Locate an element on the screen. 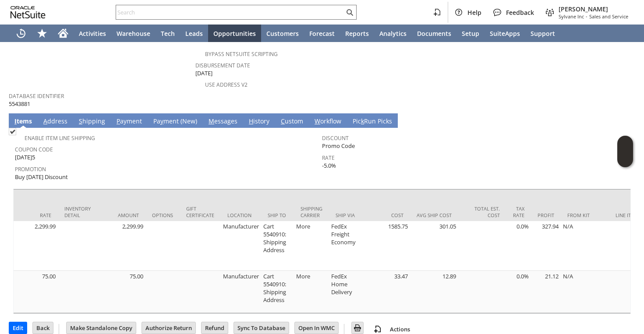 This screenshot has height=334, width=644. span: W is located at coordinates (317, 121).